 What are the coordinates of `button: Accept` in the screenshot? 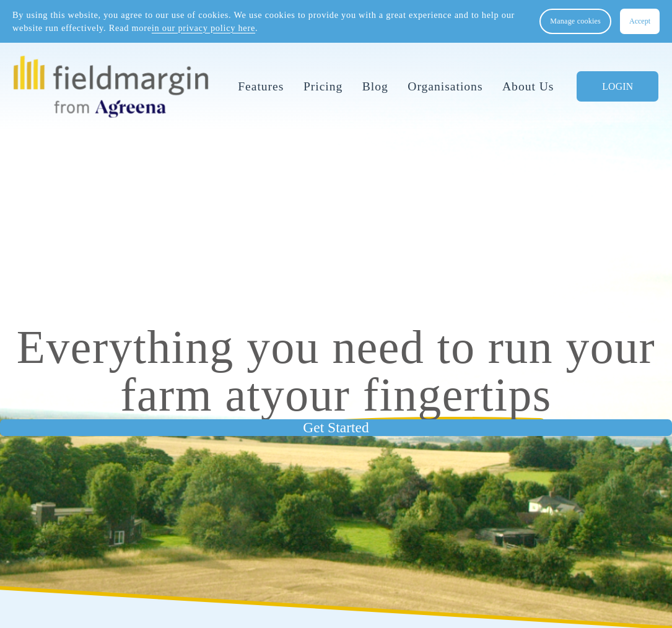 It's located at (640, 21).